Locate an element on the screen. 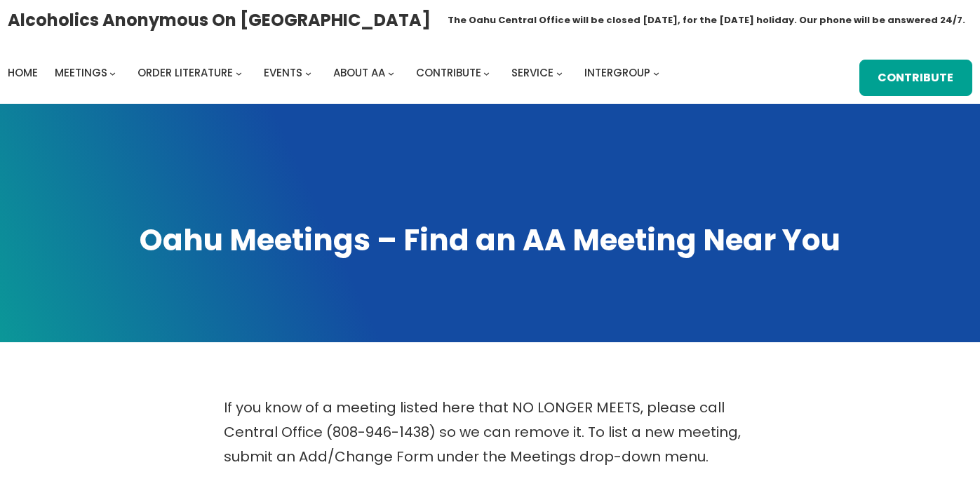 The width and height of the screenshot is (980, 493). button: About AA submenu is located at coordinates (391, 72).